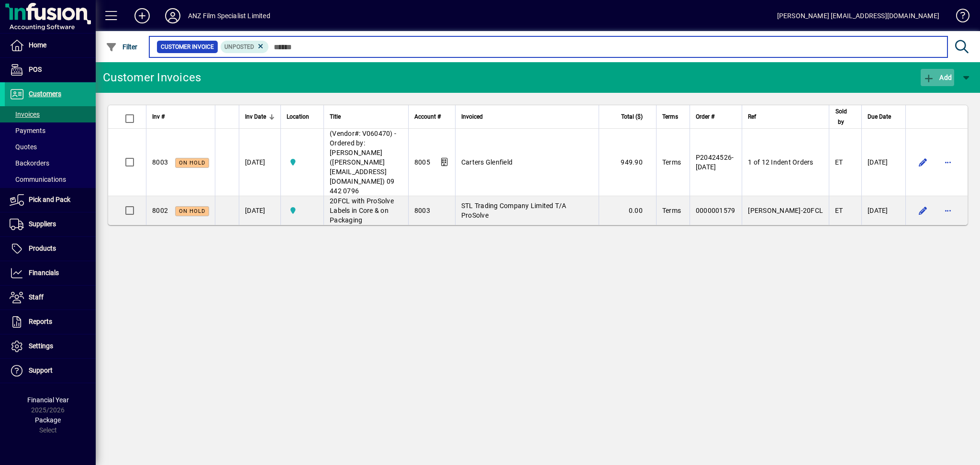 Image resolution: width=980 pixels, height=465 pixels. What do you see at coordinates (716, 117) in the screenshot?
I see `div: Order #` at bounding box center [716, 117].